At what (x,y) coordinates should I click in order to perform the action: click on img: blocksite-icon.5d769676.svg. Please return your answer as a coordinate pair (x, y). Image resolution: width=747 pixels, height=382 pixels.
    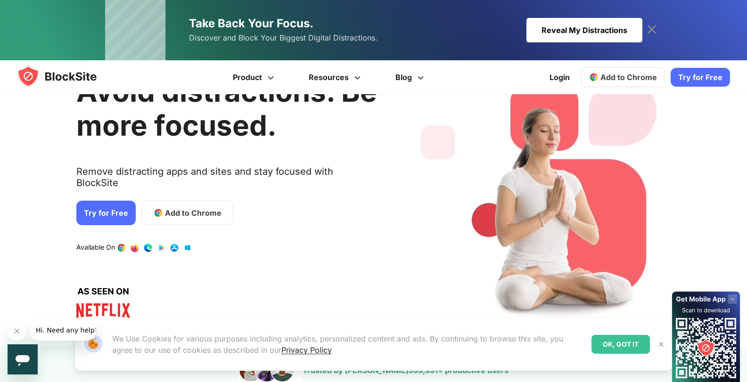
    Looking at the image, I should click on (66, 76).